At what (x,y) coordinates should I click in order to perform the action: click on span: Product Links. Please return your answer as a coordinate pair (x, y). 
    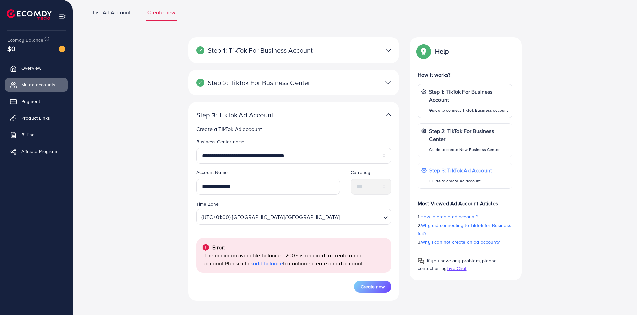
    Looking at the image, I should click on (36, 118).